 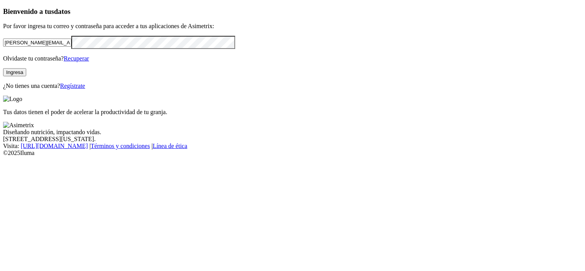 What do you see at coordinates (292, 153) in the screenshot?
I see `div: © 2025 Iluma` at bounding box center [292, 153].